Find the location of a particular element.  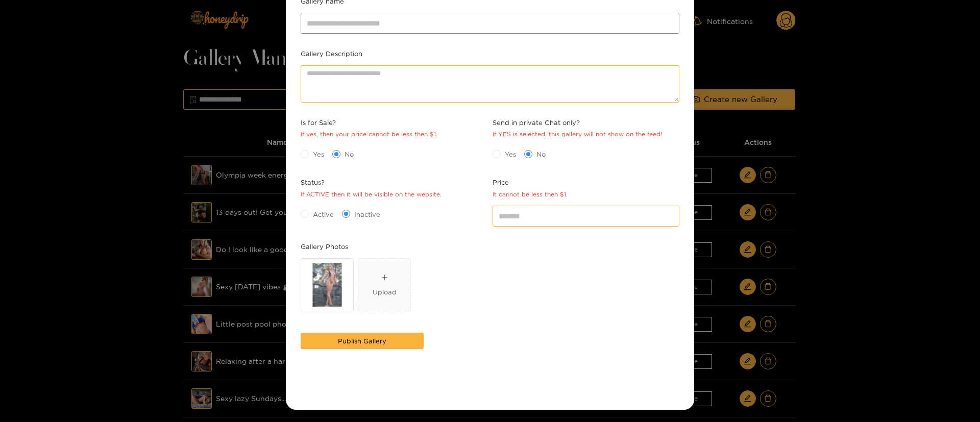

label: Gallery Photos is located at coordinates (324, 247).